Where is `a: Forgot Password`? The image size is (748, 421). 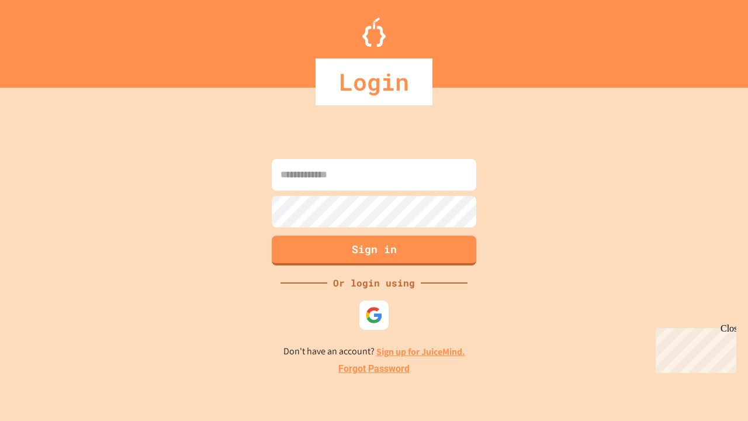 a: Forgot Password is located at coordinates (374, 369).